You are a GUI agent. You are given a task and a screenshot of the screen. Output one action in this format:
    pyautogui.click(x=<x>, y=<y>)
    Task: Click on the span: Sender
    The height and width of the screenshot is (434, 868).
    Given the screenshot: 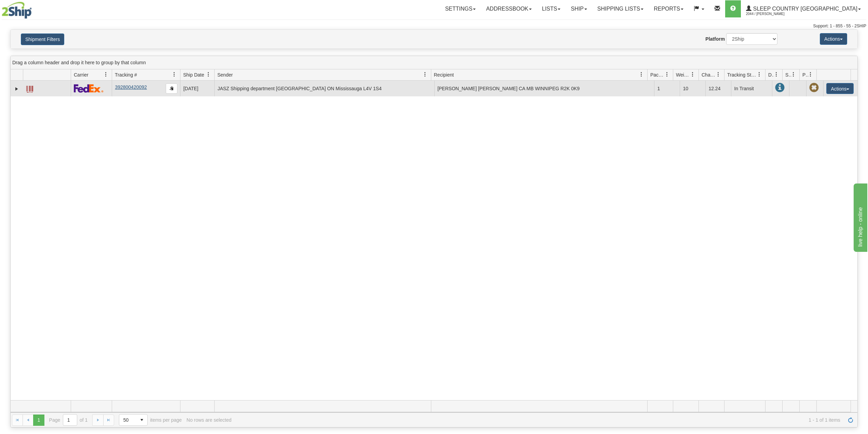 What is the action you would take?
    pyautogui.click(x=225, y=75)
    